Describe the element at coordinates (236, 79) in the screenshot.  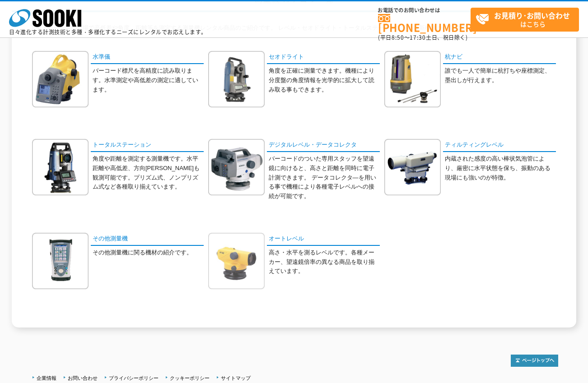
I see `img: セオドライト` at that location.